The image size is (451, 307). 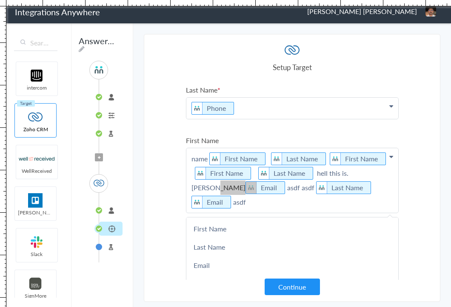 What do you see at coordinates (35, 201) in the screenshot?
I see `img: trello.png` at bounding box center [35, 201].